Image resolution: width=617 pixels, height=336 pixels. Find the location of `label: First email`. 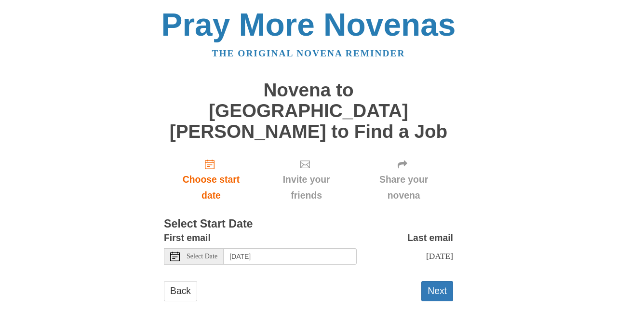

label: First email is located at coordinates (187, 237).